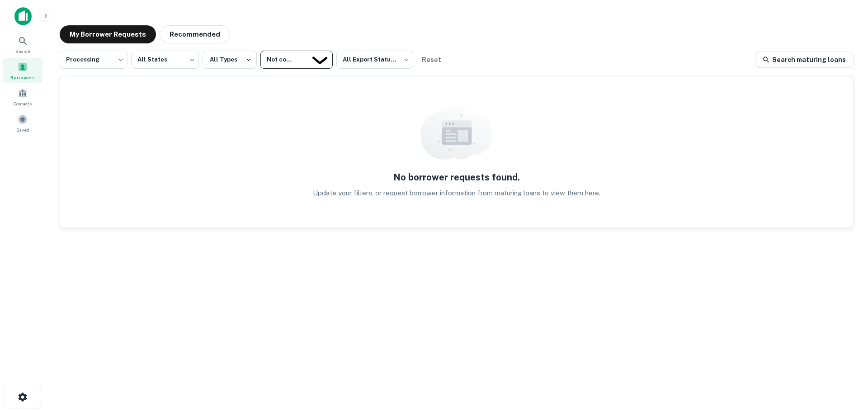 This screenshot has height=412, width=868. What do you see at coordinates (23, 51) in the screenshot?
I see `span: Search` at bounding box center [23, 51].